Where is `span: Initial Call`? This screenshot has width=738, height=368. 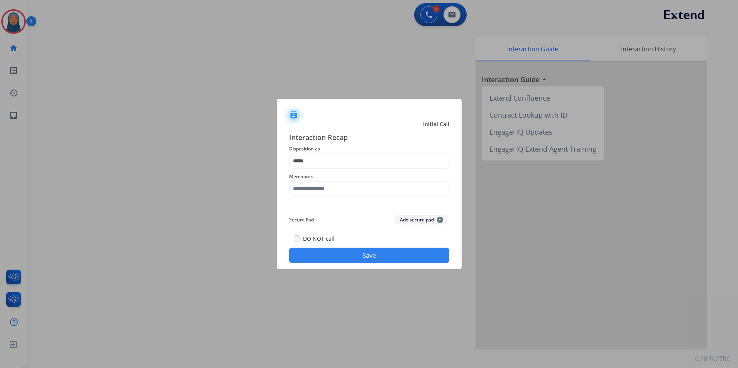
span: Initial Call is located at coordinates (436, 124).